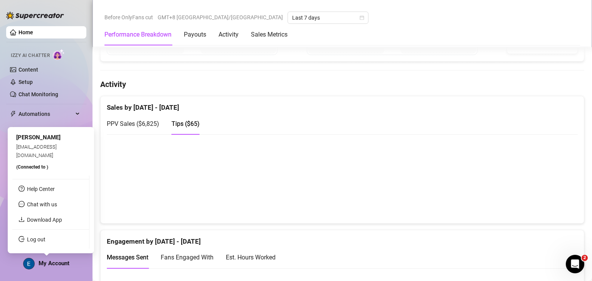 Image resolution: width=592 pixels, height=281 pixels. What do you see at coordinates (26, 32) in the screenshot?
I see `a: Home` at bounding box center [26, 32].